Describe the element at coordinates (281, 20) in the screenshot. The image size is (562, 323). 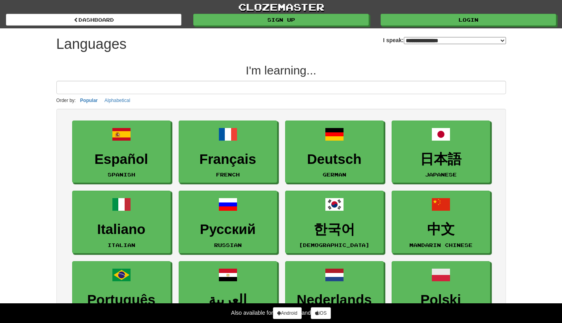
I see `a: Sign up` at that location.